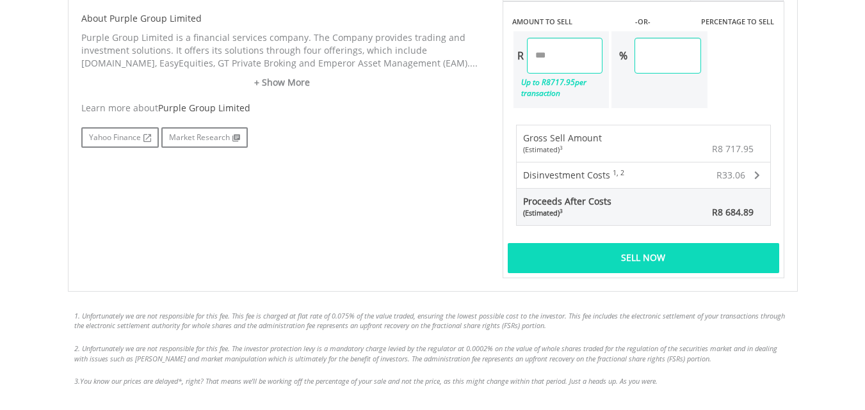 Image resolution: width=865 pixels, height=410 pixels. I want to click on label: PERCENTAGE TO SELL, so click(737, 22).